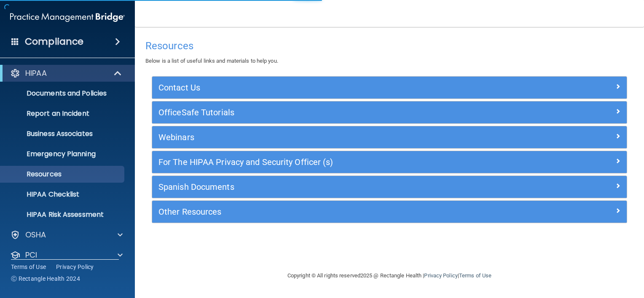 The image size is (644, 298). Describe the element at coordinates (390, 88) in the screenshot. I see `a: Contact Us` at that location.